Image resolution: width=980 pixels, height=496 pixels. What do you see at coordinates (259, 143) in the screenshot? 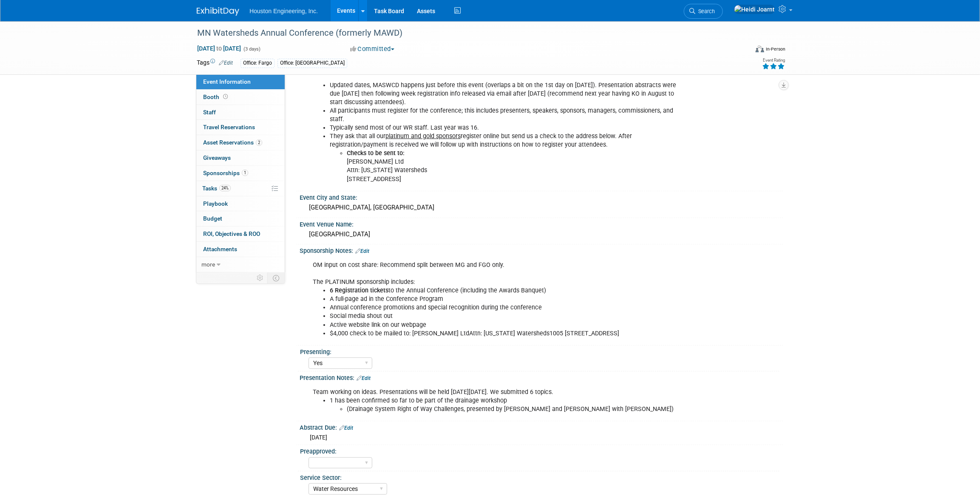
I see `span: 2` at bounding box center [259, 143].